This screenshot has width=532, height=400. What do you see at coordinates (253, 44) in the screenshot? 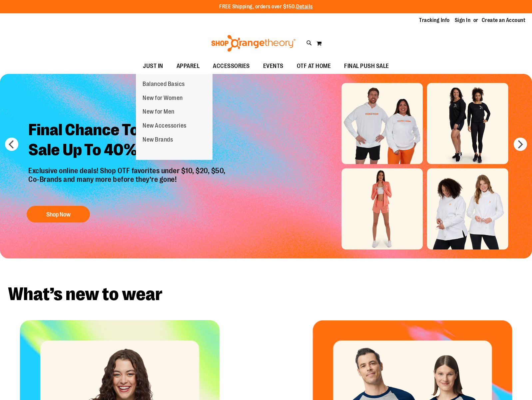
I see `img: Shop Orangetheory` at bounding box center [253, 44].